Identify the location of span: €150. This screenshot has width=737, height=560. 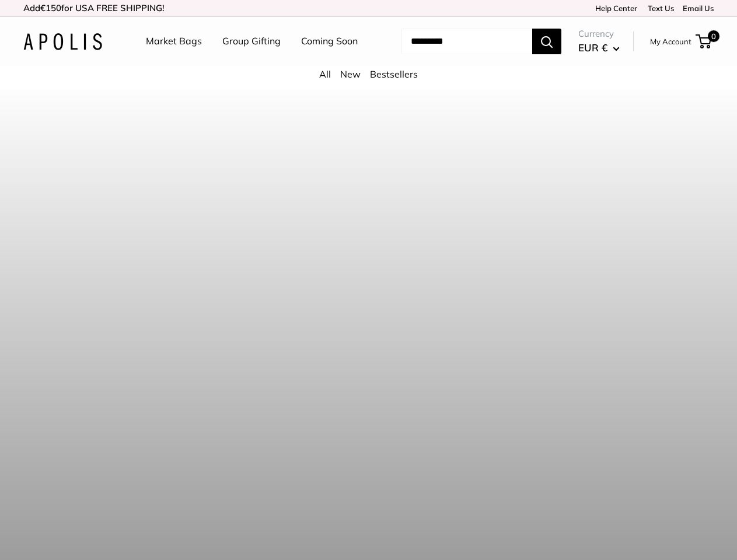
(51, 8).